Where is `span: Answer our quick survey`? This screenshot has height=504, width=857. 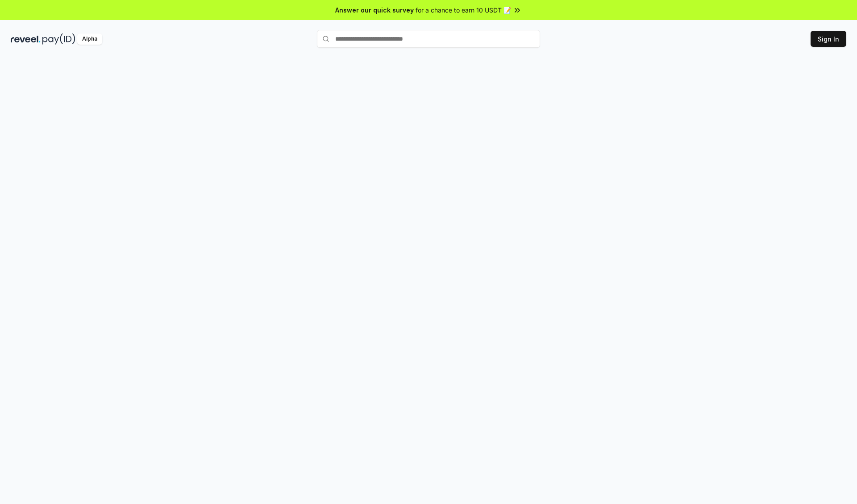
span: Answer our quick survey is located at coordinates (374, 10).